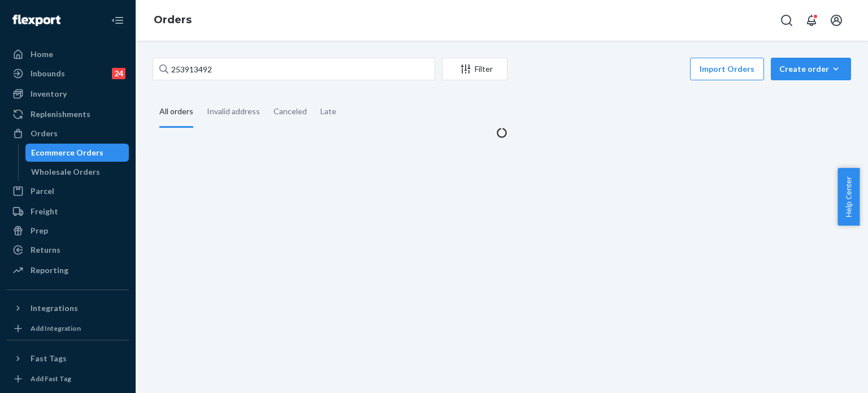  I want to click on button: Fast Tags, so click(68, 358).